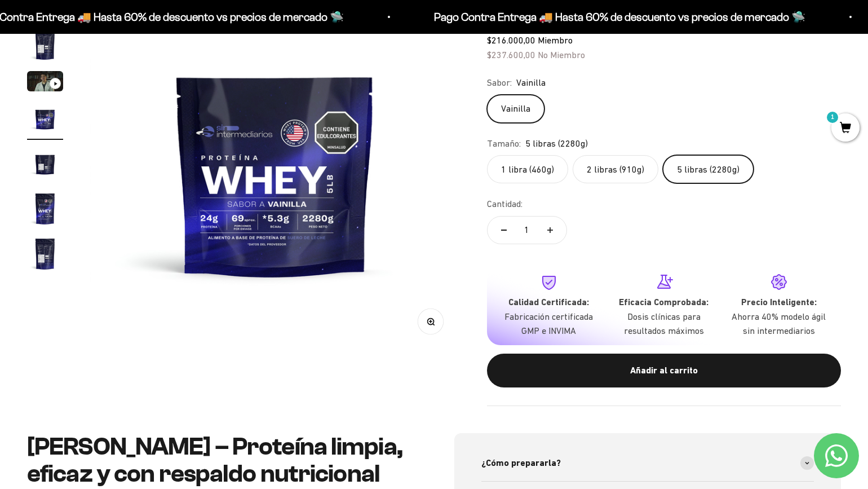 The height and width of the screenshot is (489, 868). I want to click on strong: Precio Inteligente:, so click(779, 302).